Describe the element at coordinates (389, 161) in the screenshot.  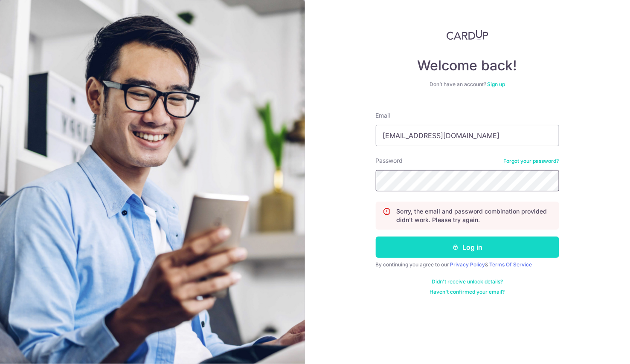
I see `label: Password` at that location.